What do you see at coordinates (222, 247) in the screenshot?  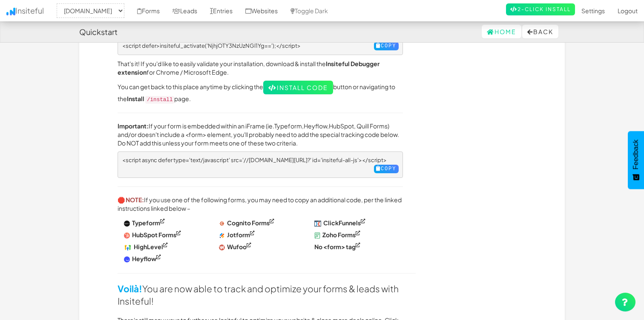 I see `img: w+GLbPZOKCQIQAAACV0RVh0ZGF0ZTpjcmVhdGUAMjAyMS0wNS0yOFQwNTowNDowNyswMDowMFNyrecAAAAldEVYdGRhdGU6bW...` at bounding box center [222, 247].